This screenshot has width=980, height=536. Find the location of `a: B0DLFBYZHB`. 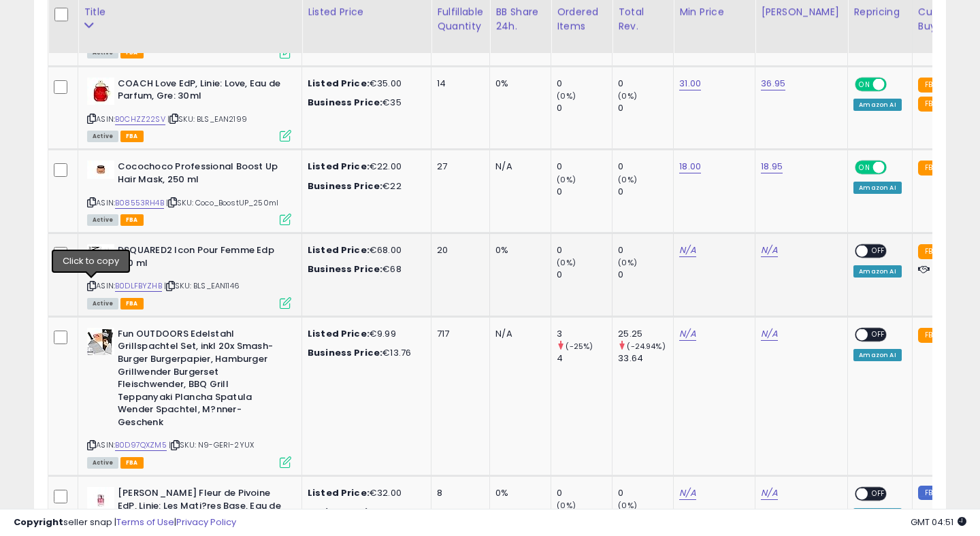

a: B0DLFBYZHB is located at coordinates (139, 286).